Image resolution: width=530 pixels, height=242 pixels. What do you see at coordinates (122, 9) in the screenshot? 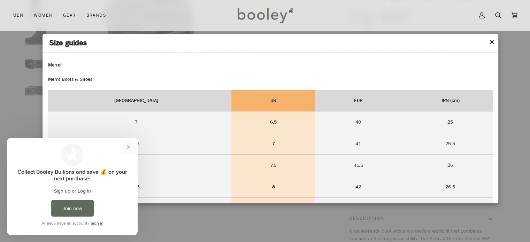
I see `button: Close prompt` at bounding box center [122, 9].